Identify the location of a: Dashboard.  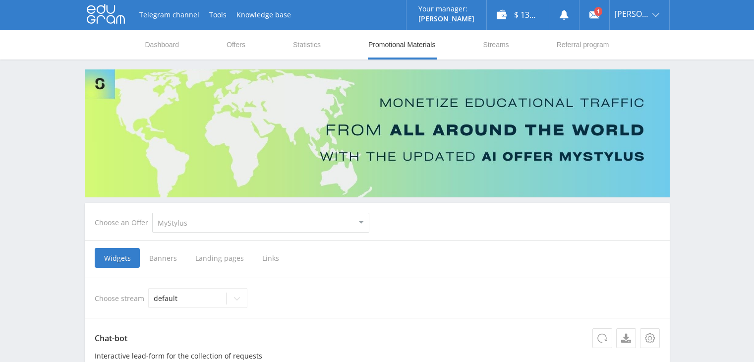
(162, 45).